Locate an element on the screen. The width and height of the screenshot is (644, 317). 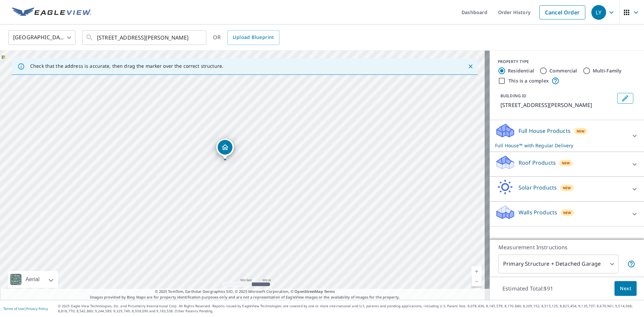
div: Primary Structure + Detached Garage is located at coordinates (558, 264).